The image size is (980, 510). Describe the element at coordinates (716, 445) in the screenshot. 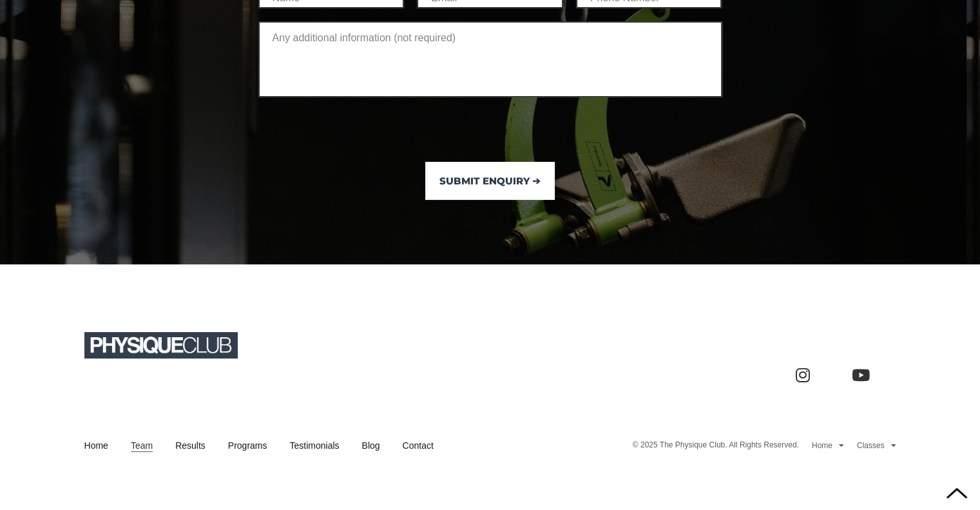

I see `p: © 2025 The Physique Club. All Rights Reserved.` at that location.